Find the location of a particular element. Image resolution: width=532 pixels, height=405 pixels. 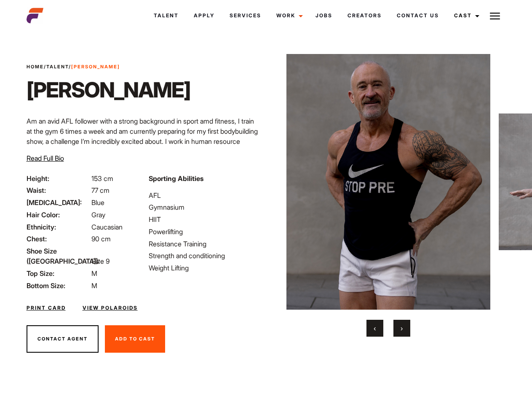

button: Add To Cast is located at coordinates (135, 339).